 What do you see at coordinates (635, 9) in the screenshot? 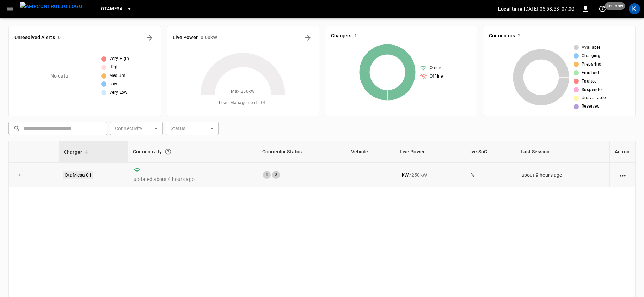
I see `div: profile-icon` at bounding box center [635, 9].